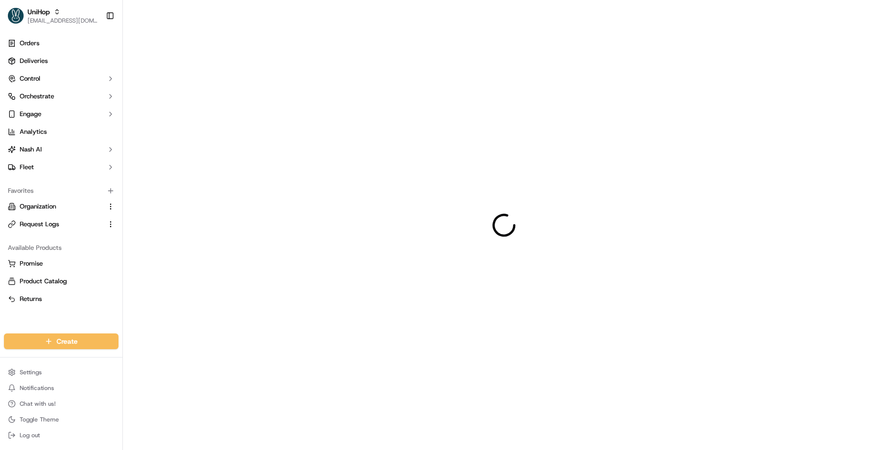 The height and width of the screenshot is (450, 885). What do you see at coordinates (30, 435) in the screenshot?
I see `span: Log out` at bounding box center [30, 435].